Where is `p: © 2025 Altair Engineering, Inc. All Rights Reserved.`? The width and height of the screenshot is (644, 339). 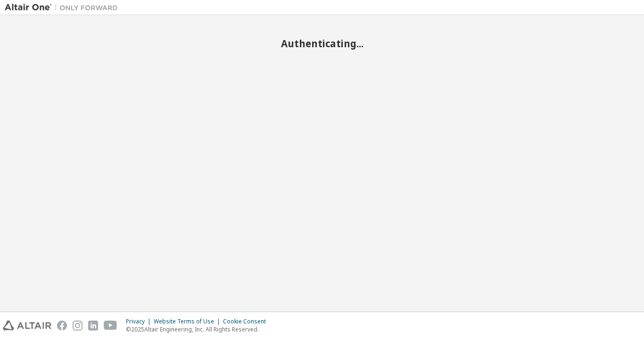
p: © 2025 Altair Engineering, Inc. All Rights Reserved. is located at coordinates (198, 329).